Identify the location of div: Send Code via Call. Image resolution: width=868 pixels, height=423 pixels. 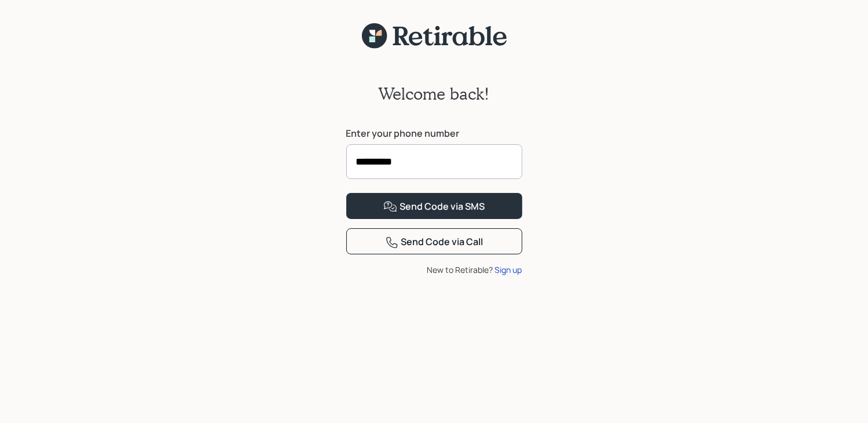
(435, 242).